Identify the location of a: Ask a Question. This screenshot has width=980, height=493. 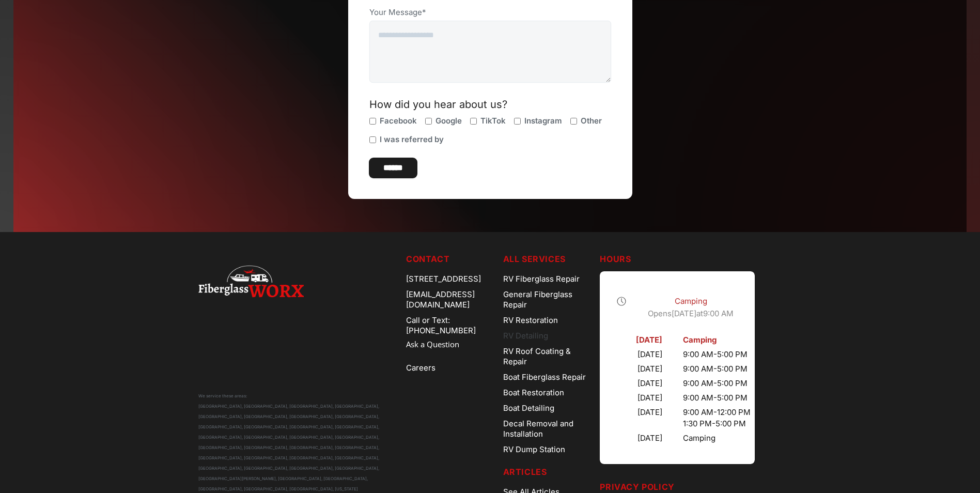
(450, 345).